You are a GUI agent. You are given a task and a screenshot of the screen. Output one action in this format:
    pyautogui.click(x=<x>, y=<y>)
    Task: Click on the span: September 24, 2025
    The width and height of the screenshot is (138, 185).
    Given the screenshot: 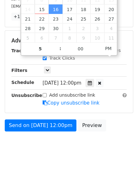 What is the action you would take?
    pyautogui.click(x=70, y=19)
    